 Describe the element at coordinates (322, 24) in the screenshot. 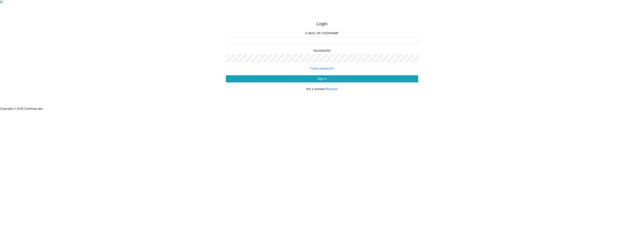

I see `p: Login` at that location.